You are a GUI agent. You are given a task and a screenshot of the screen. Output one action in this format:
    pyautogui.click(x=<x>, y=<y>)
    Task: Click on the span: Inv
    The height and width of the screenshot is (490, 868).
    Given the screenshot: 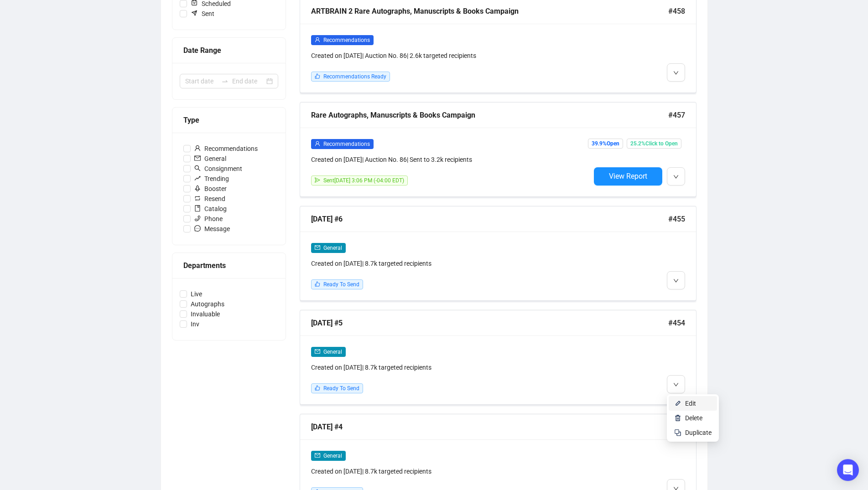 What is the action you would take?
    pyautogui.click(x=195, y=324)
    